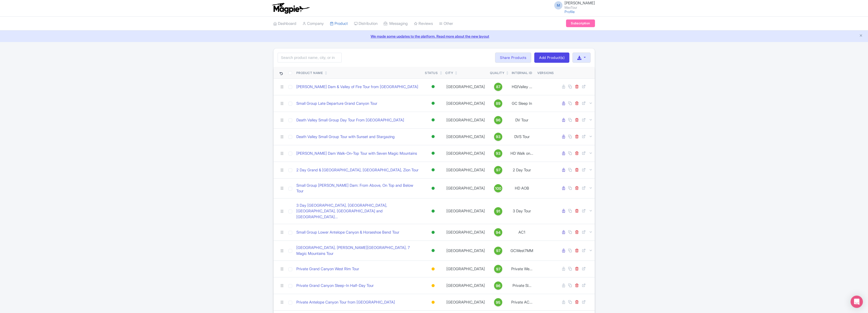  What do you see at coordinates (434, 36) in the screenshot?
I see `a: We made some updates to the platform. Read more about the new layout` at bounding box center [434, 36].